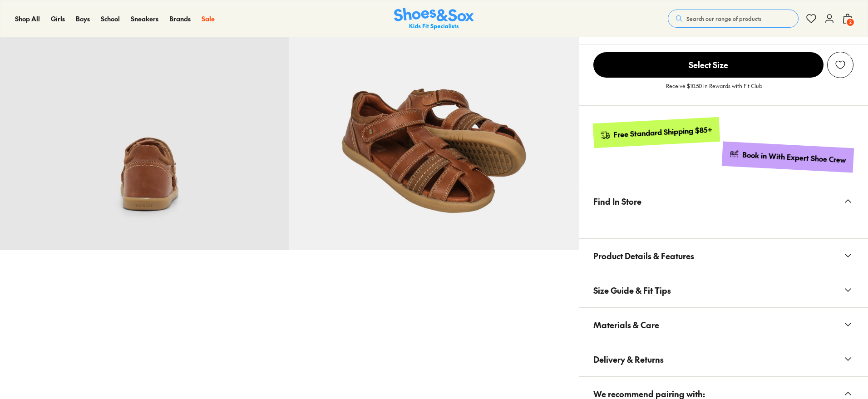 The height and width of the screenshot is (399, 868). I want to click on img: SNS_Logo_Responsive.svg, so click(434, 19).